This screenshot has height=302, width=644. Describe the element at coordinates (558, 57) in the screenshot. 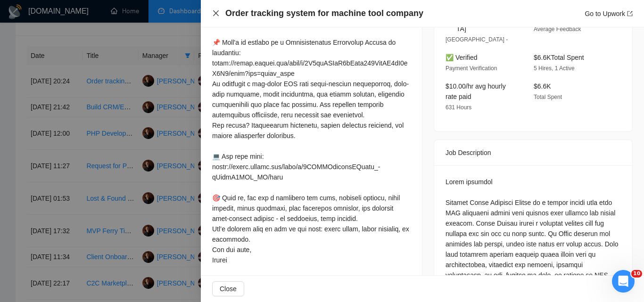

I see `span: $6.6K Total Spent` at that location.